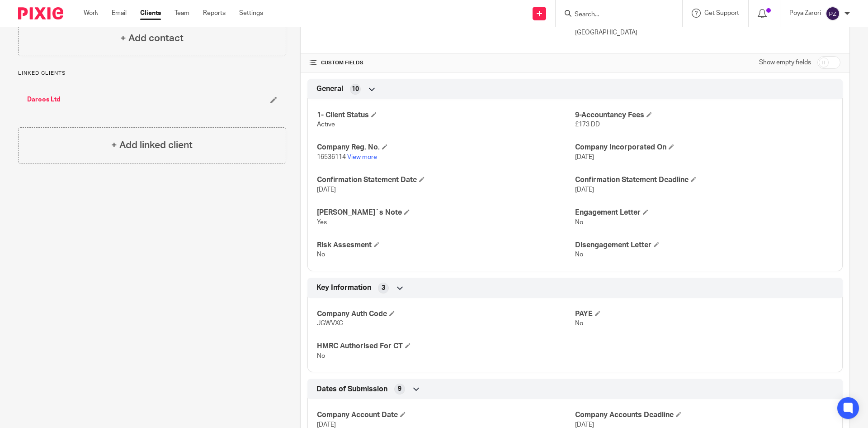 This screenshot has height=428, width=868. Describe the element at coordinates (326, 125) in the screenshot. I see `span: Active` at that location.